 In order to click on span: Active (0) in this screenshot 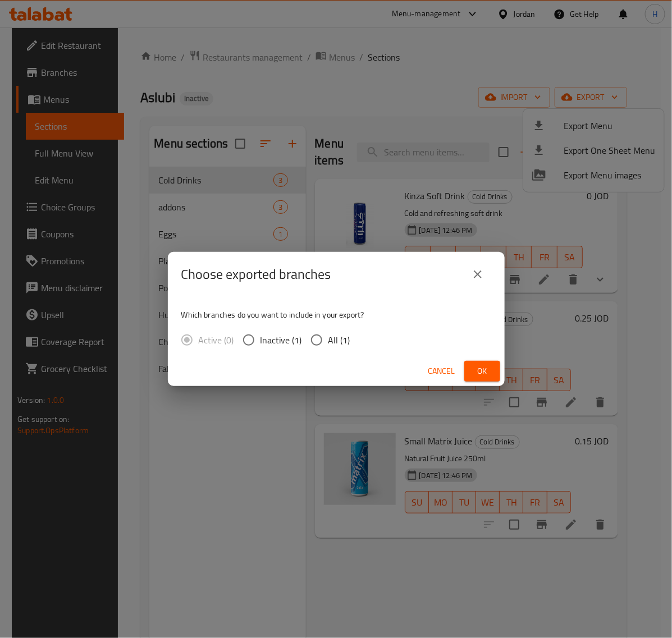, I will do `click(216, 340)`.